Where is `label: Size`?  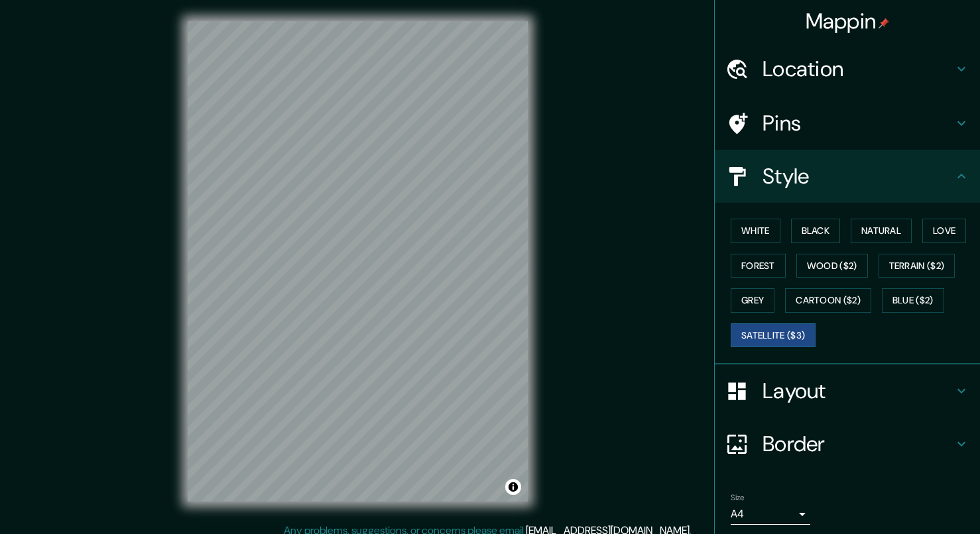 label: Size is located at coordinates (737, 498).